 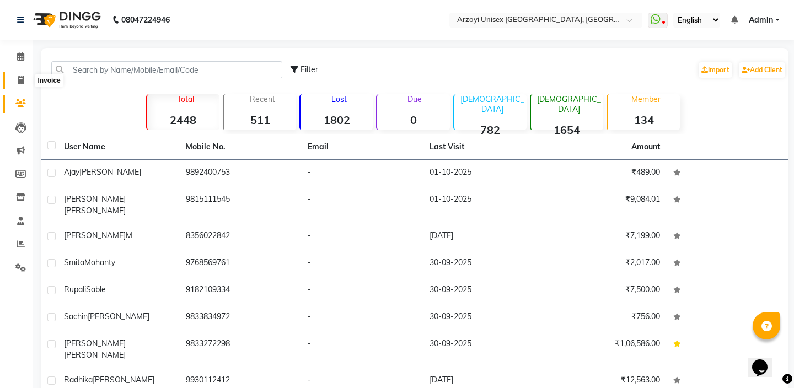 I want to click on td: 9768569761, so click(x=240, y=264).